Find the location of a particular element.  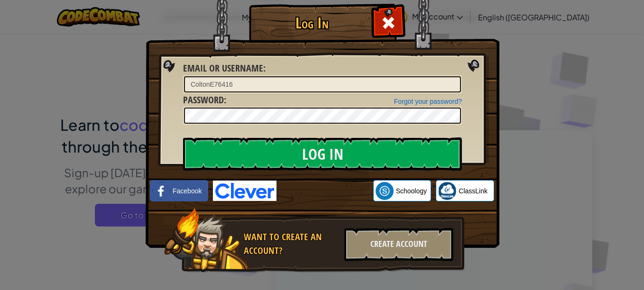

div: Want to create an account? is located at coordinates (291, 243).